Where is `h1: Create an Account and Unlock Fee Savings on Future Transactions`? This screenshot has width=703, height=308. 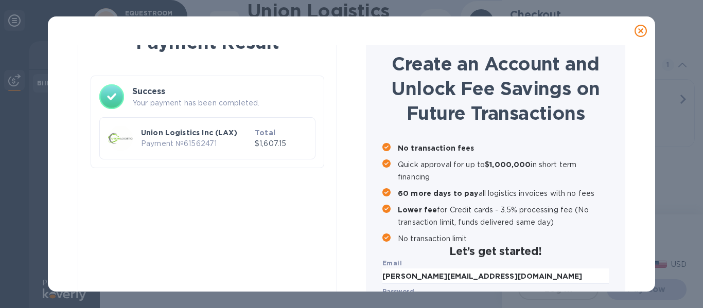 h1: Create an Account and Unlock Fee Savings on Future Transactions is located at coordinates (496, 89).